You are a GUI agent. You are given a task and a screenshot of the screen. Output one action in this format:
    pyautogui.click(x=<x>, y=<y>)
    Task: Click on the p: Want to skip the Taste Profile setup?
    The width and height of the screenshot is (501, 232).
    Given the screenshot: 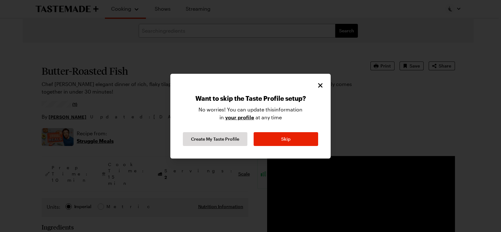 What is the action you would take?
    pyautogui.click(x=251, y=100)
    